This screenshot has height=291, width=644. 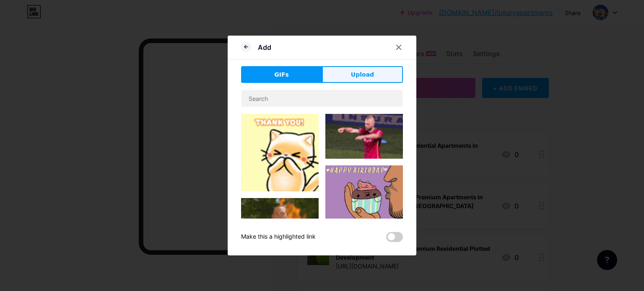 I want to click on input: Search, so click(x=322, y=98).